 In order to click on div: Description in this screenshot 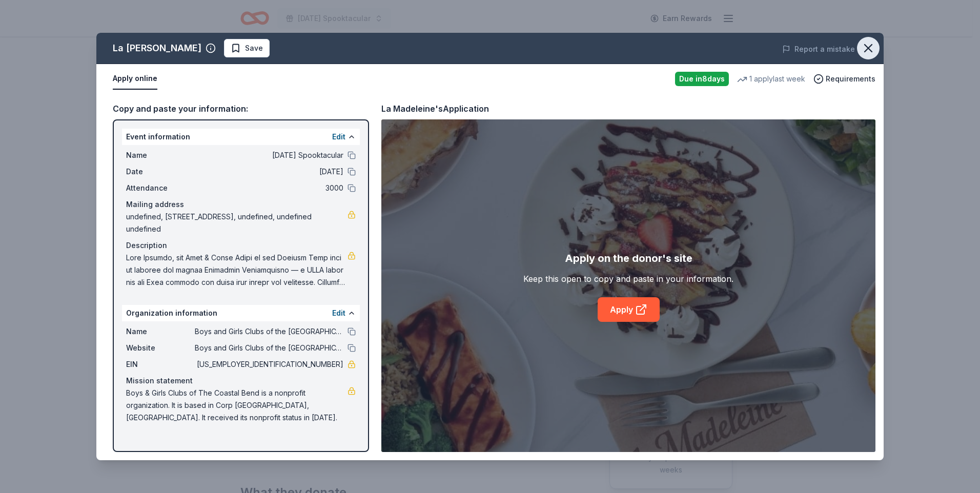, I will do `click(241, 245)`.